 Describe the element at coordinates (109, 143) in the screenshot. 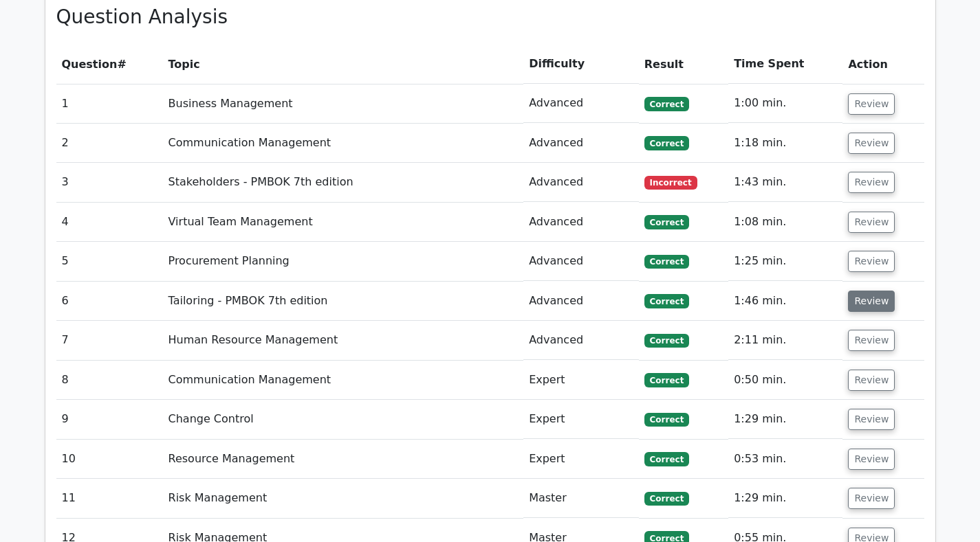

I see `td: 2` at that location.